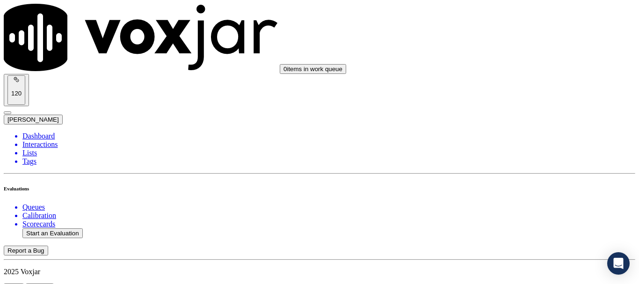 Image resolution: width=639 pixels, height=284 pixels. I want to click on li: Dashboard, so click(329, 136).